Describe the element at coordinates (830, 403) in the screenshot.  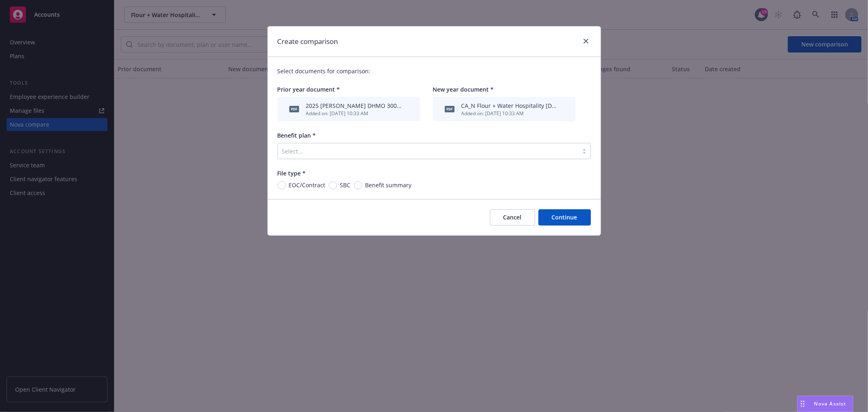
I see `span: Nova Assist` at that location.